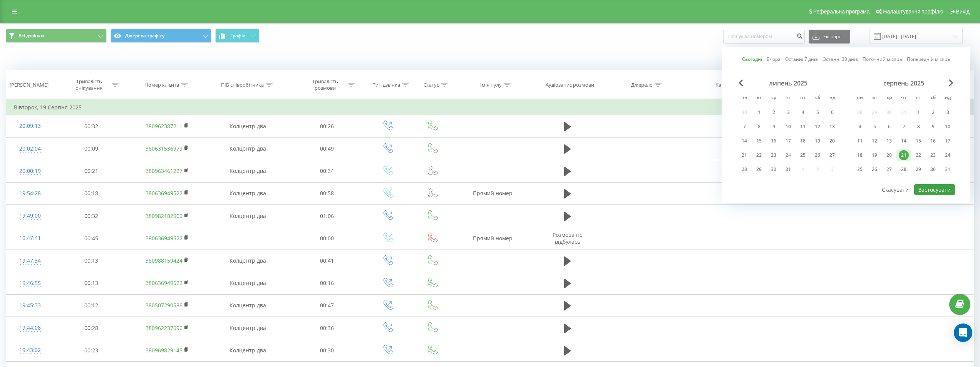 This screenshot has height=367, width=980. I want to click on td: 00:34, so click(327, 171).